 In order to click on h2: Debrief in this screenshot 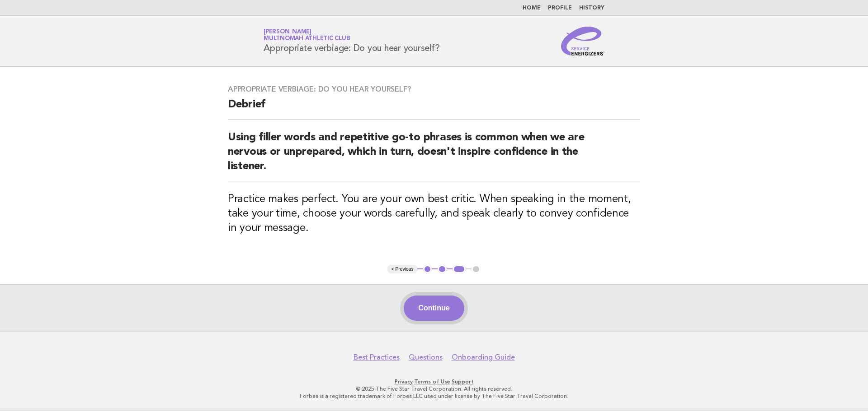, I will do `click(434, 108)`.